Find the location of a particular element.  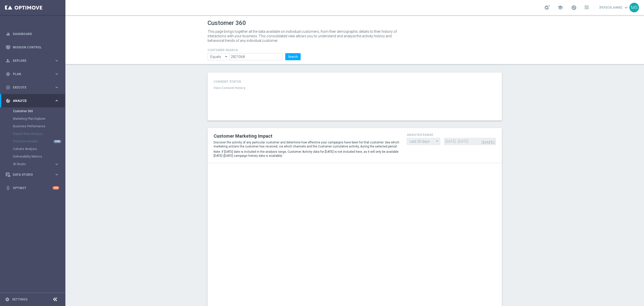

div: gps_fixed Plan keyboard_arrow_right is located at coordinates (32, 74).